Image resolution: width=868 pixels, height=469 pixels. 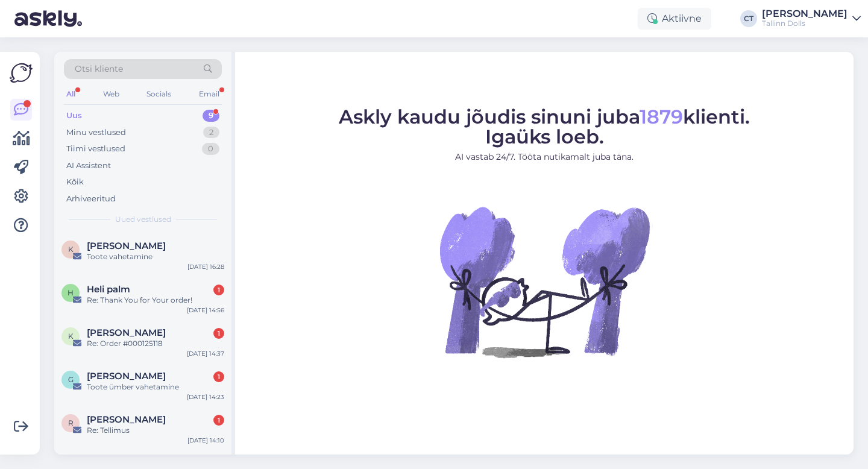 What do you see at coordinates (209, 94) in the screenshot?
I see `div: Email` at bounding box center [209, 94].